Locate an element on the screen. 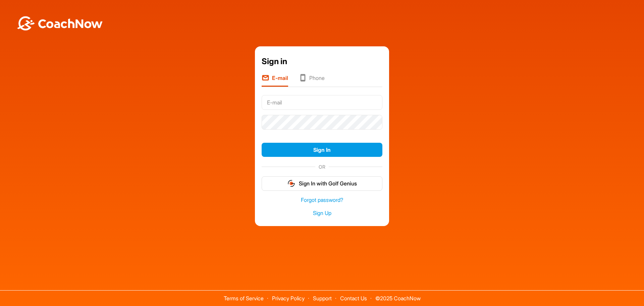  a: Contact Us is located at coordinates (353, 298).